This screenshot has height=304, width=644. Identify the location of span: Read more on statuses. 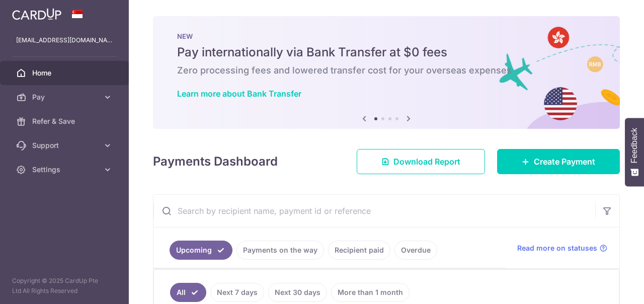
(557, 248).